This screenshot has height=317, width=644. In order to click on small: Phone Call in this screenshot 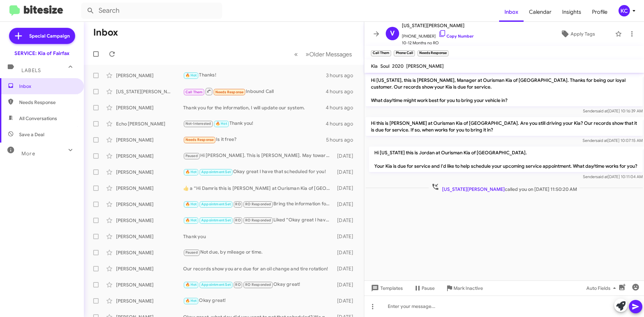, I will do `click(404, 54)`.